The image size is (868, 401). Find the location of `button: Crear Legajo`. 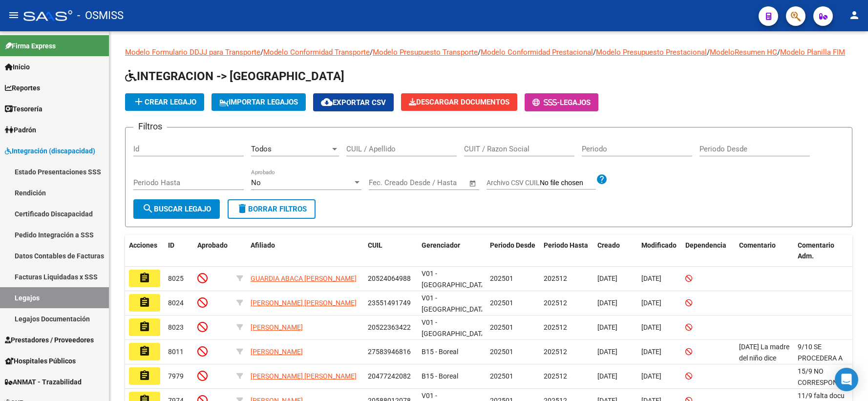

button: Crear Legajo is located at coordinates (164, 102).